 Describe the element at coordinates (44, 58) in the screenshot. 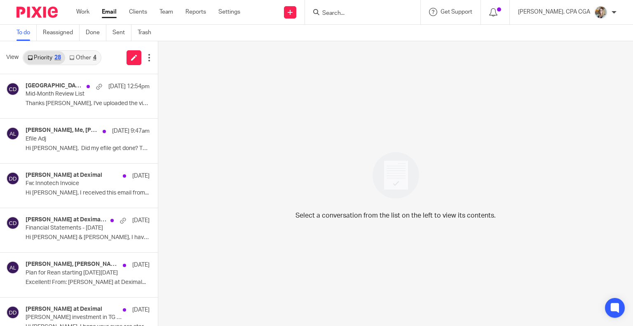

I see `a: Priority28` at that location.